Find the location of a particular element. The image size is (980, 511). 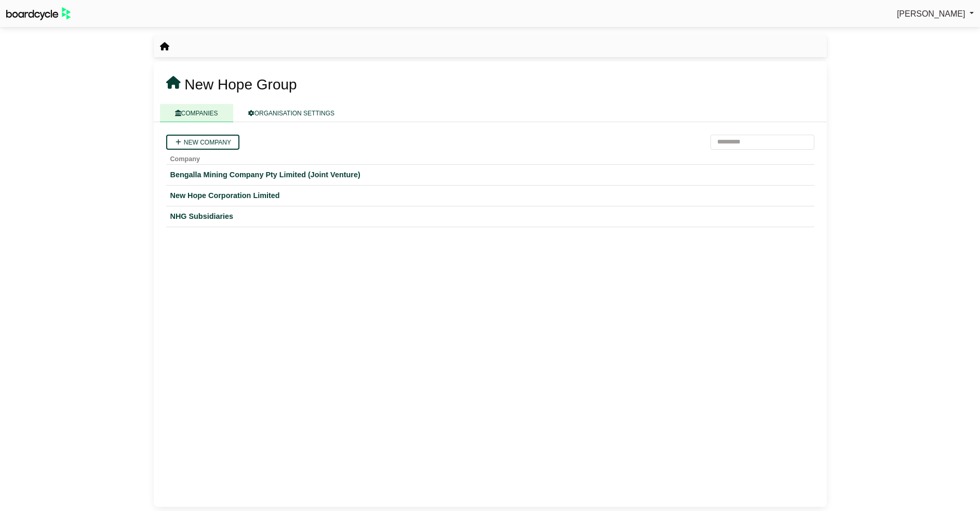

a: ORGANISATION SETTINGS is located at coordinates (291, 113).